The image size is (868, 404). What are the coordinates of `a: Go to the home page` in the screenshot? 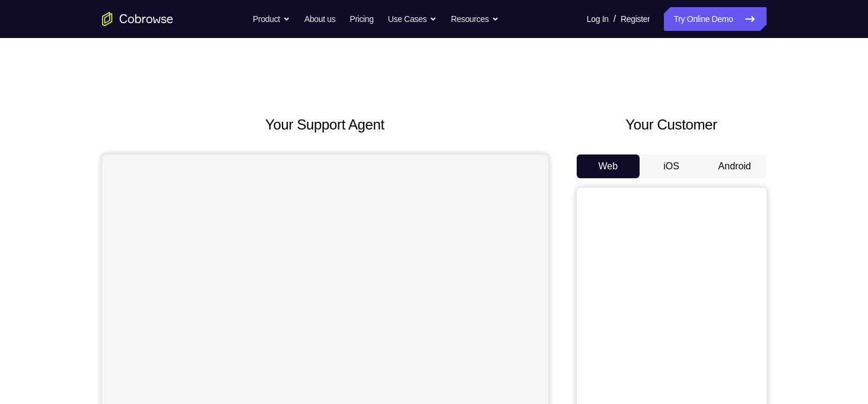 It's located at (138, 19).